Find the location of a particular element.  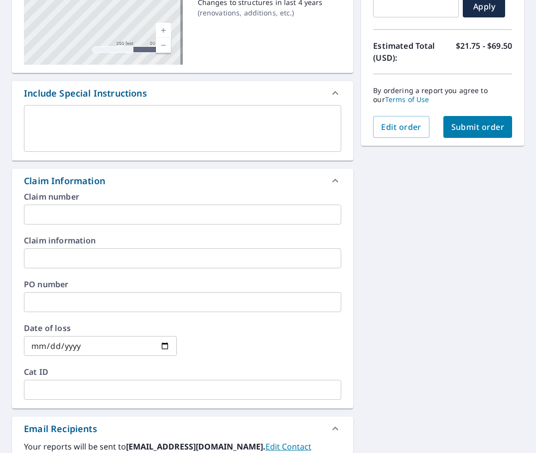

label: Claim number is located at coordinates (182, 197).